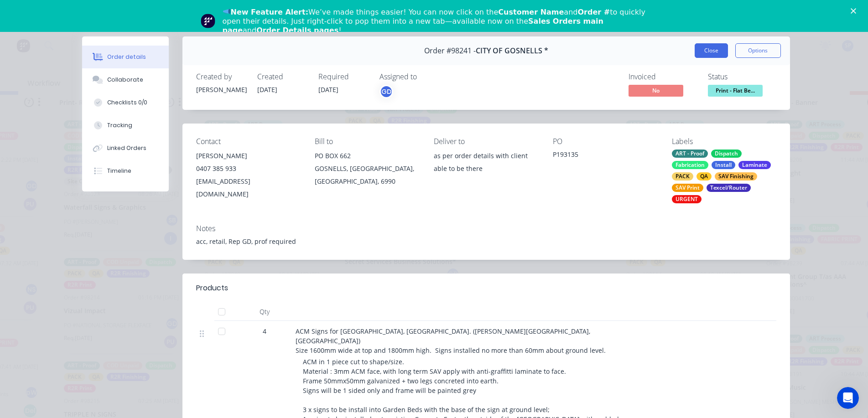 The image size is (868, 418). What do you see at coordinates (690, 154) in the screenshot?
I see `div: ART - Proof` at bounding box center [690, 154].